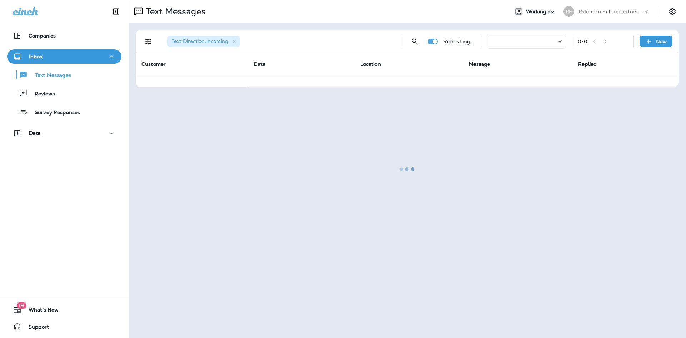  What do you see at coordinates (36, 56) in the screenshot?
I see `p: Inbox` at bounding box center [36, 56].